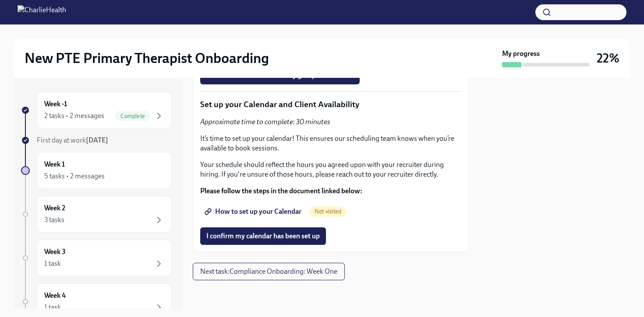 The width and height of the screenshot is (644, 317). I want to click on a: Week 23 tasks, so click(96, 214).